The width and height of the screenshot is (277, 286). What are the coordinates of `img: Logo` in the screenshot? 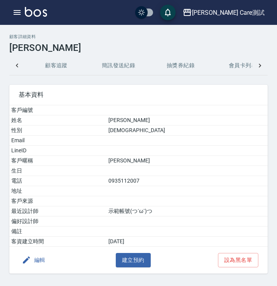 It's located at (36, 12).